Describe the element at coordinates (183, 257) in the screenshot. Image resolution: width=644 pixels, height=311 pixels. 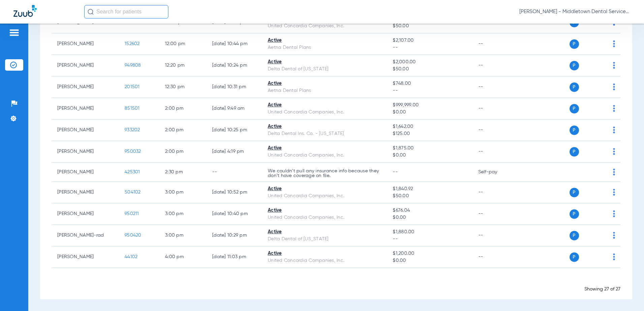
I see `td: 4:00 PM` at that location.